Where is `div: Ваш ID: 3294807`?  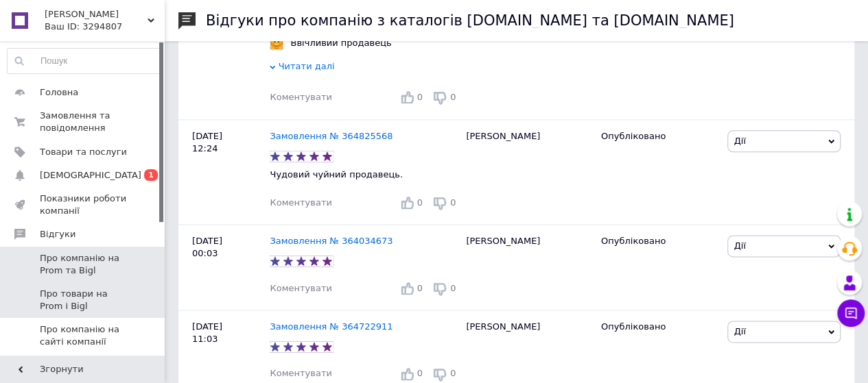
div: Ваш ID: 3294807 is located at coordinates (104, 27).